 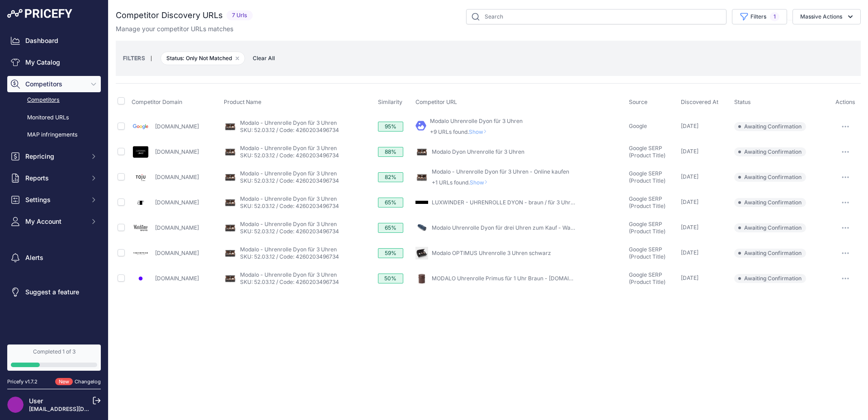 I want to click on div: 59%, so click(x=391, y=253).